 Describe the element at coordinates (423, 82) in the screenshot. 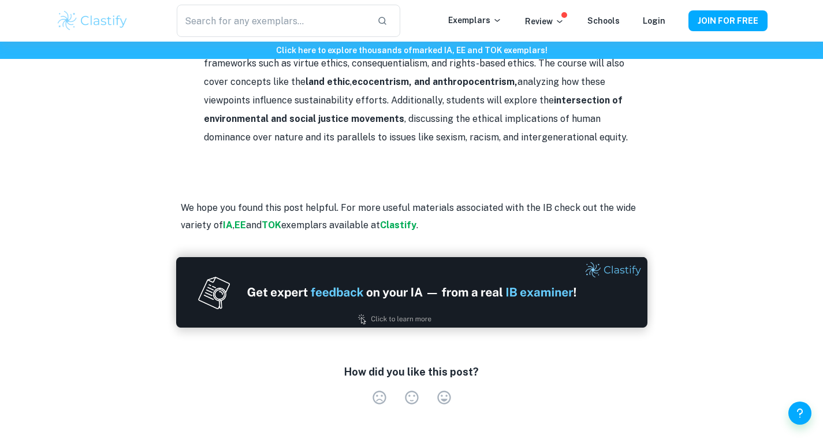

I see `li: Students , examining different on humanity’s responsibility toward nature. They will study moral ...` at that location.